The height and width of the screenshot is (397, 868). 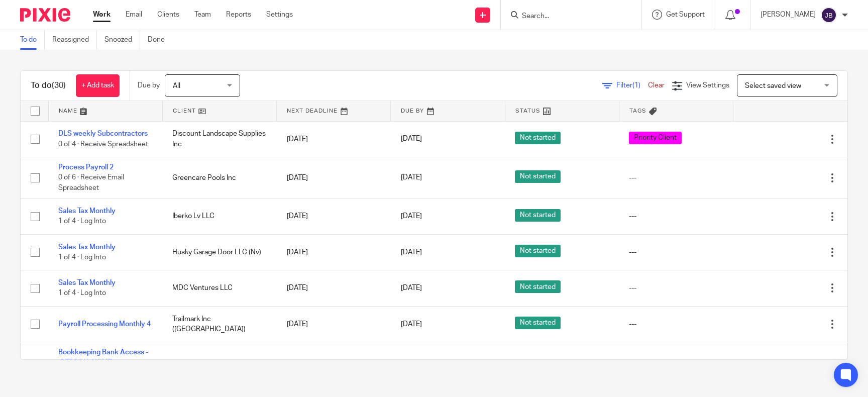 What do you see at coordinates (656, 85) in the screenshot?
I see `a: Clear` at bounding box center [656, 85].